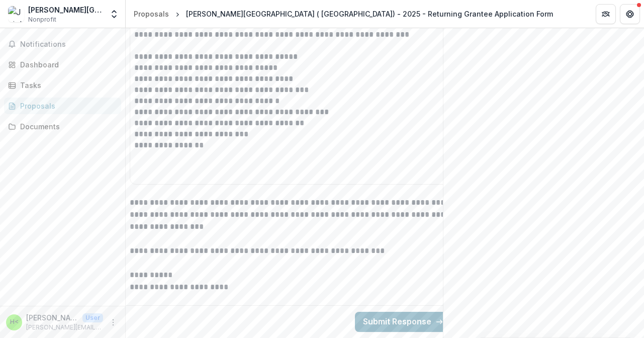 Image resolution: width=644 pixels, height=338 pixels. I want to click on nav: breadcrumb, so click(343, 14).